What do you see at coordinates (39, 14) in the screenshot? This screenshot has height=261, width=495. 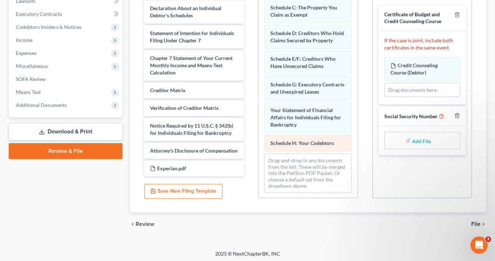 I see `span: Executory Contracts` at bounding box center [39, 14].